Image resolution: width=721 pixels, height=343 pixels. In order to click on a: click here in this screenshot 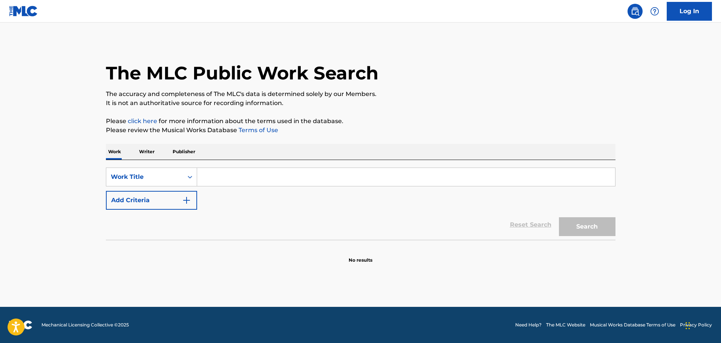, I will do `click(142, 121)`.